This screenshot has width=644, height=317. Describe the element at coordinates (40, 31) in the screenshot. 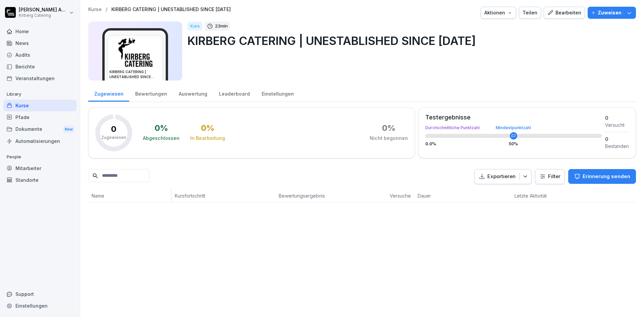

I see `div: Home` at that location.